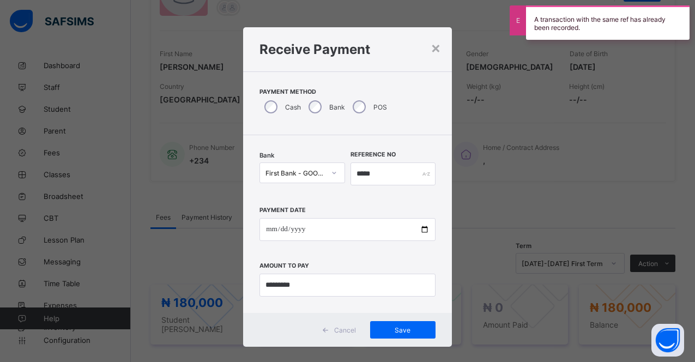  I want to click on span: Payment Method, so click(347, 92).